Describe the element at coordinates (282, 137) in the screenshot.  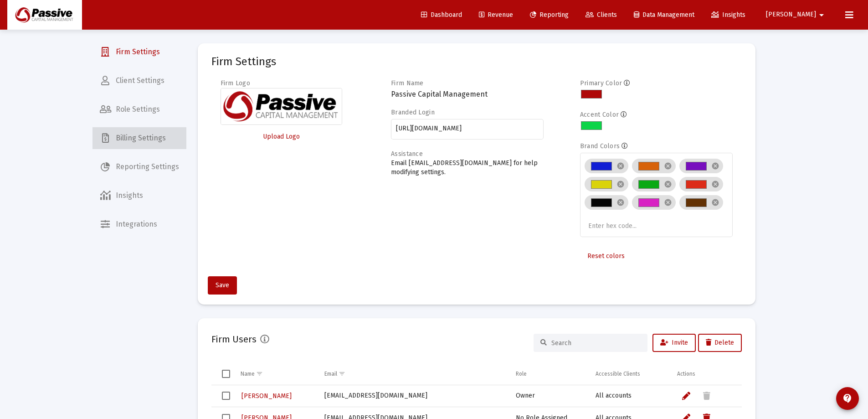
I see `button: Upload Logo` at that location.